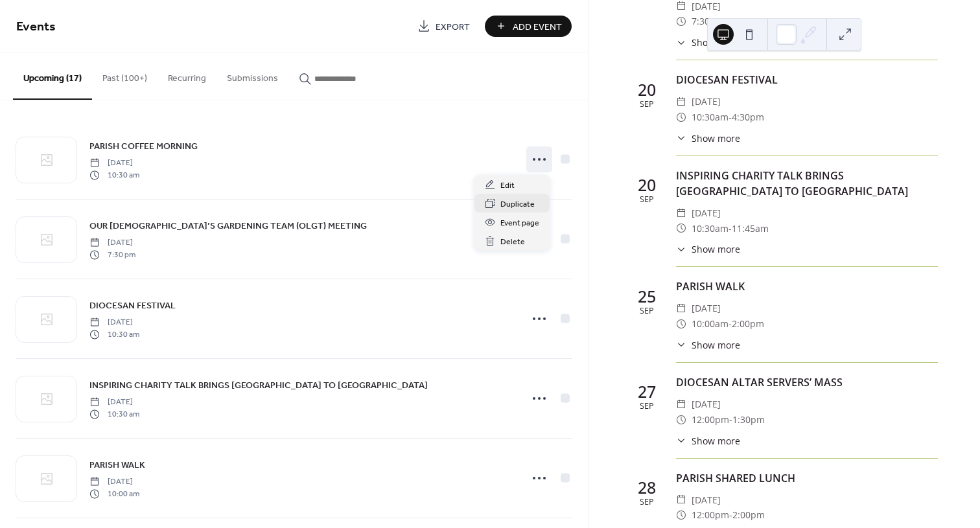 The width and height of the screenshot is (980, 528). What do you see at coordinates (750, 229) in the screenshot?
I see `span: 11:45am` at bounding box center [750, 229].